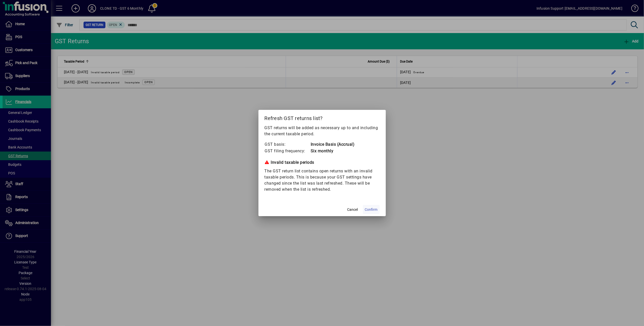  Describe the element at coordinates (322, 131) in the screenshot. I see `p: GST returns will be added as necessary up to and including the current taxable period.` at that location.